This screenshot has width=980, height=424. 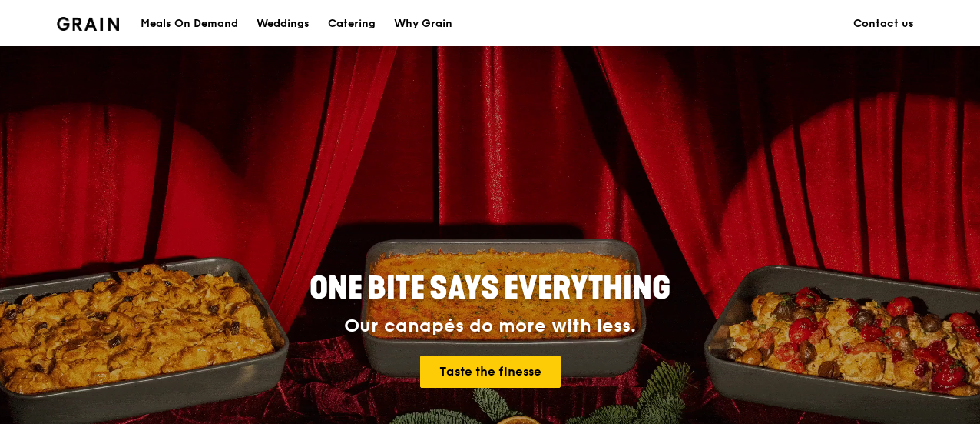 What do you see at coordinates (283, 24) in the screenshot?
I see `div: Weddings` at bounding box center [283, 24].